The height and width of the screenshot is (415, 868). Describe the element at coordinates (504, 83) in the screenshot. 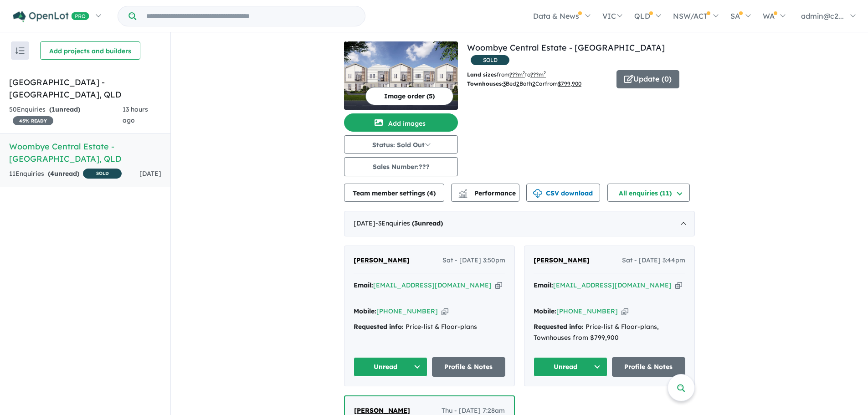

I see `u: 3` at that location.